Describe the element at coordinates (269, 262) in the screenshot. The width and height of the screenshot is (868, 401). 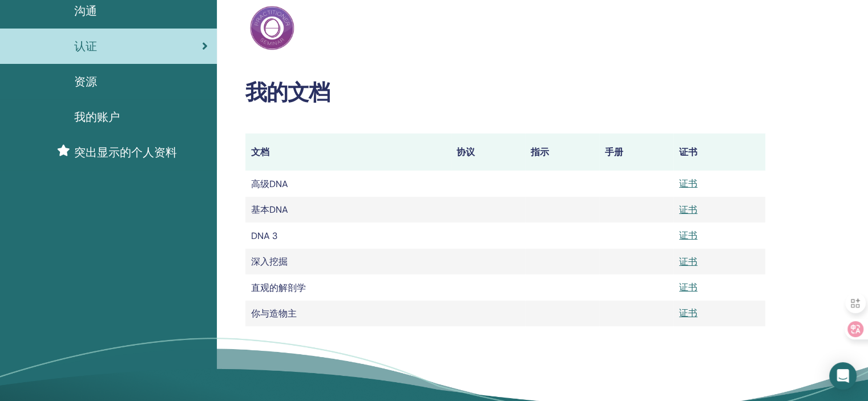
I see `font: 深入挖掘` at that location.